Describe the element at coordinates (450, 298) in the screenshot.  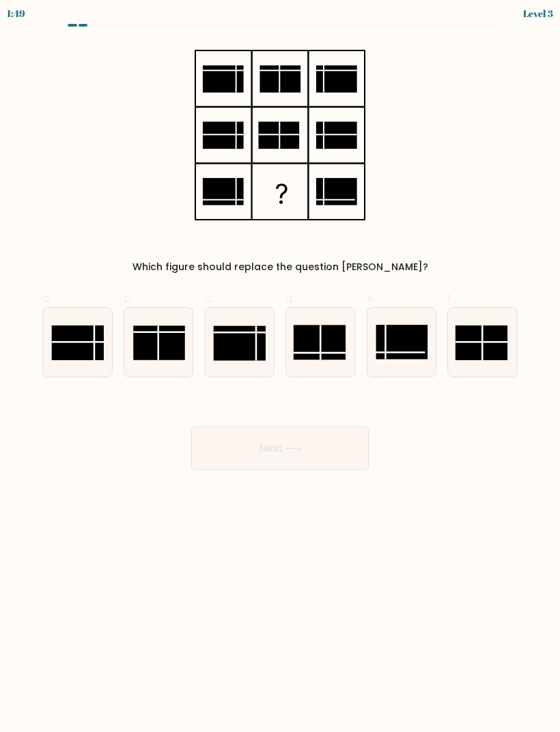
I see `span: f.` at that location.